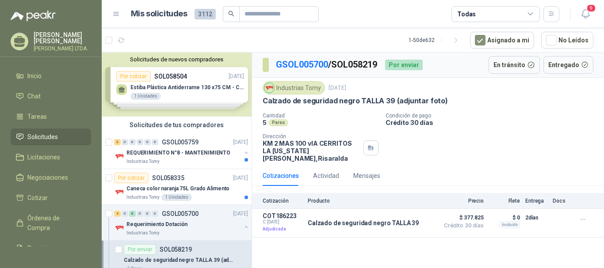 Image resolution: width=604 pixels, height=268 pixels. I want to click on p: GSOL005700, so click(180, 214).